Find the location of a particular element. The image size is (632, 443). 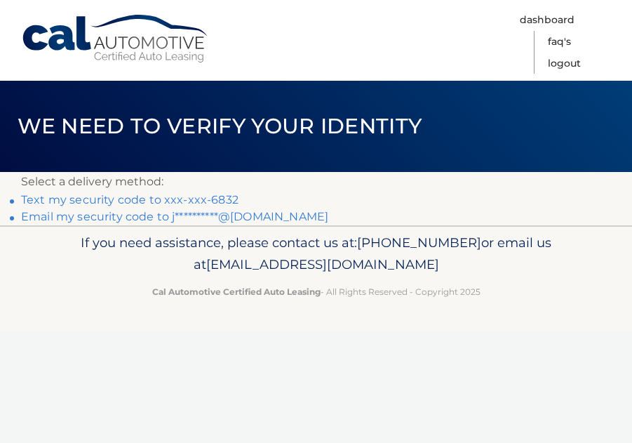

a: FAQ's is located at coordinates (559, 41).